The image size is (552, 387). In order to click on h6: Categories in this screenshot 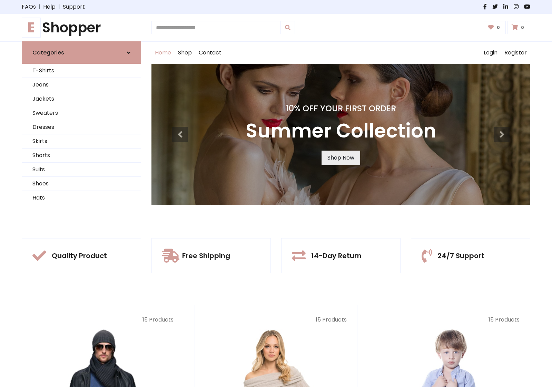, I will do `click(48, 52)`.